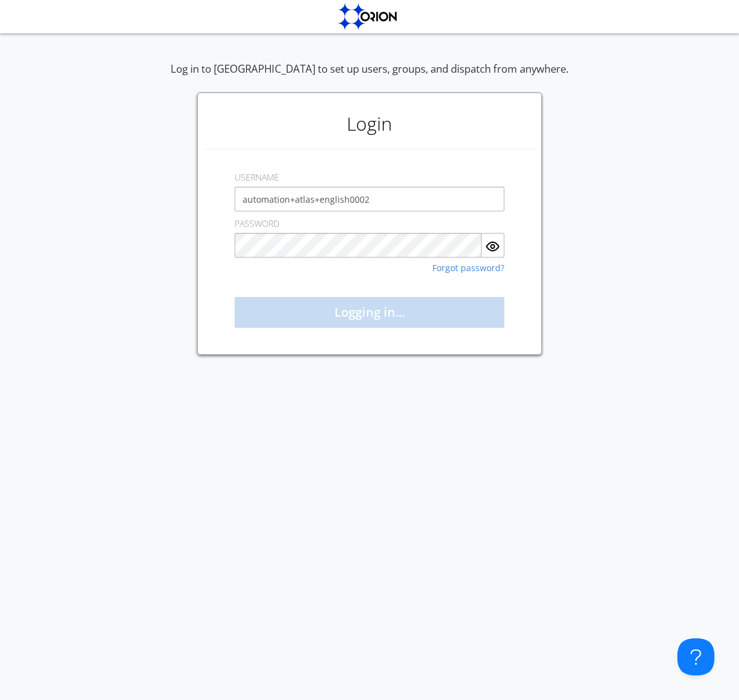 The width and height of the screenshot is (739, 700). I want to click on h1: Login, so click(370, 124).